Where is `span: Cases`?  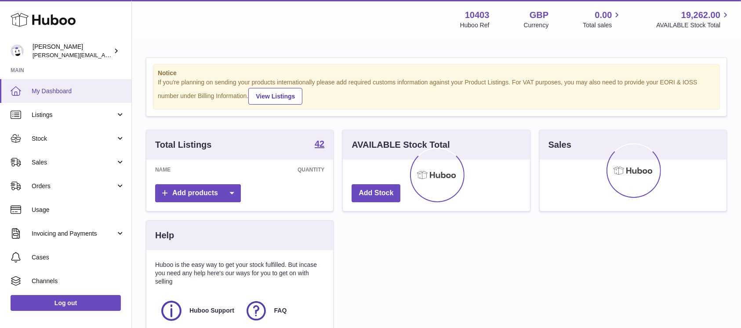
span: Cases is located at coordinates (78, 257).